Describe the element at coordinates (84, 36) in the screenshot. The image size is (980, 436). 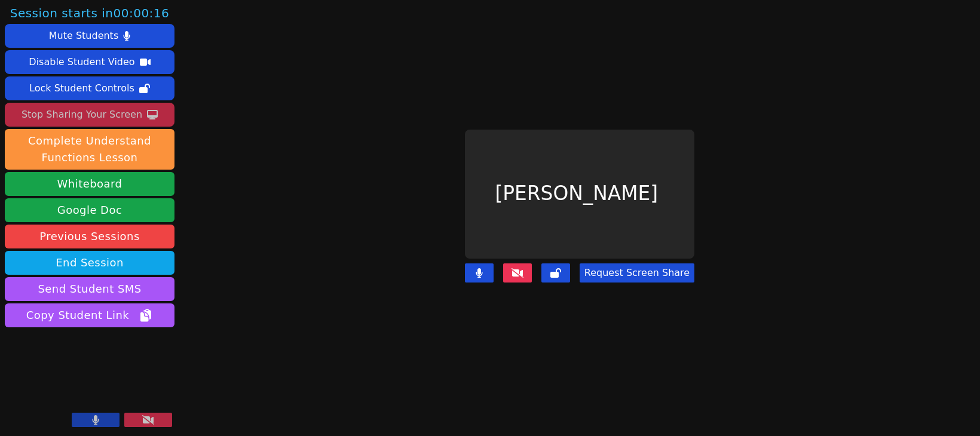
I see `div: Mute Students` at that location.